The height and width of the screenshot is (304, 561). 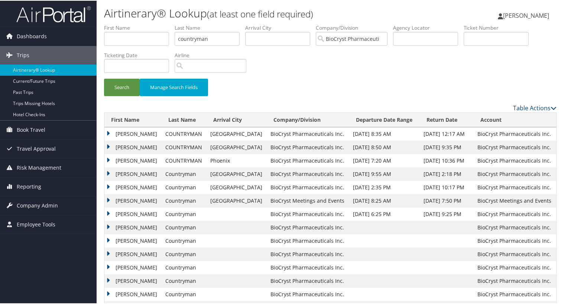 What do you see at coordinates (36, 148) in the screenshot?
I see `span: Travel Approval` at bounding box center [36, 148].